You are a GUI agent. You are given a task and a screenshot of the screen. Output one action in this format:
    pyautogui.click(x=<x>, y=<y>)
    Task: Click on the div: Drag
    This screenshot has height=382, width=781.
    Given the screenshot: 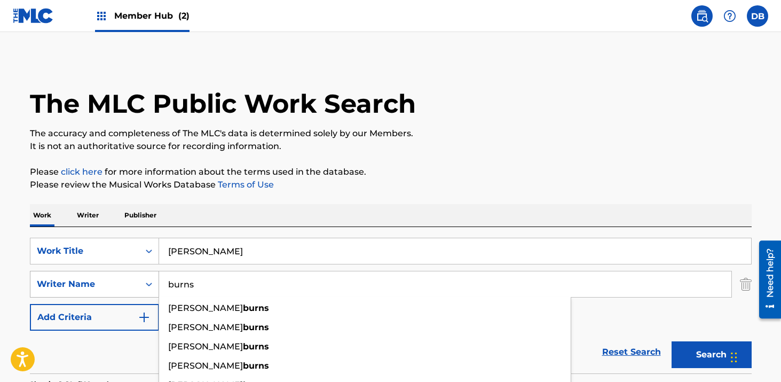 What is the action you would take?
    pyautogui.click(x=734, y=357)
    